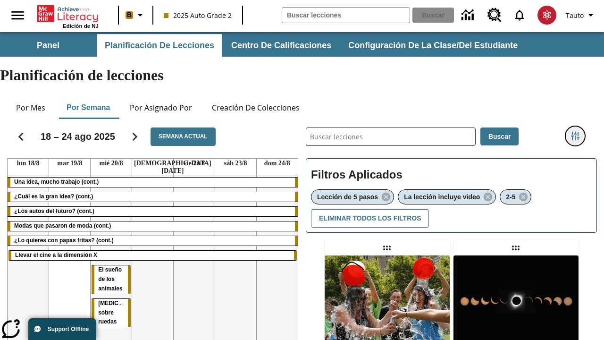 The height and width of the screenshot is (340, 604). Describe the element at coordinates (353, 197) in the screenshot. I see `div: Eliminar Lección de 5 pasos el ítem seleccionado del filtro` at that location.